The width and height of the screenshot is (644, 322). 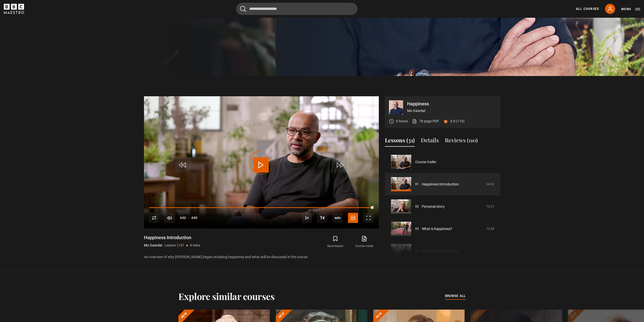 What do you see at coordinates (170, 218) in the screenshot?
I see `button: Mute` at bounding box center [170, 218].